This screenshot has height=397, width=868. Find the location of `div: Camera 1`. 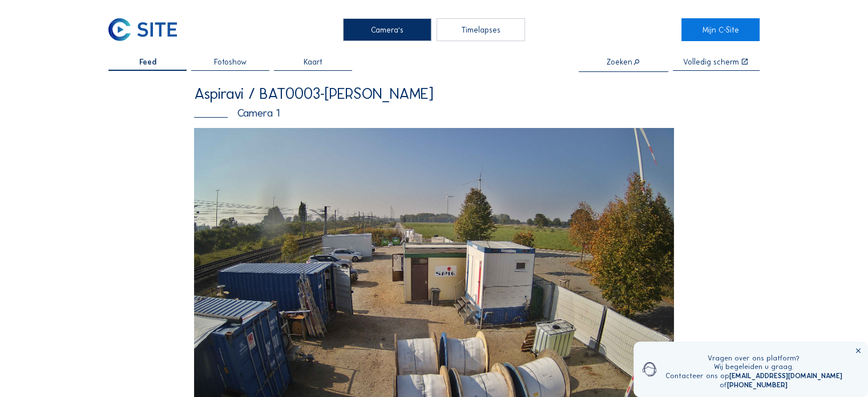

div: Camera 1 is located at coordinates (434, 113).